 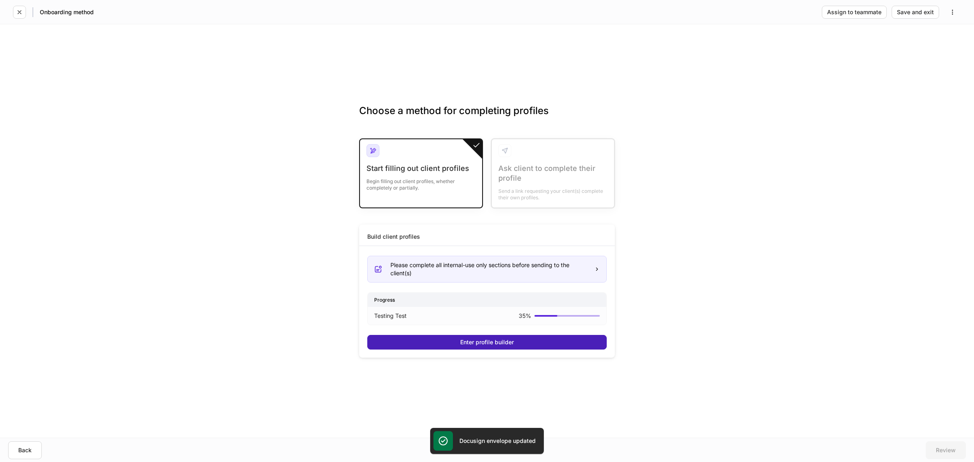 What do you see at coordinates (498, 441) in the screenshot?
I see `h5: Docusign envelope updated` at bounding box center [498, 441].